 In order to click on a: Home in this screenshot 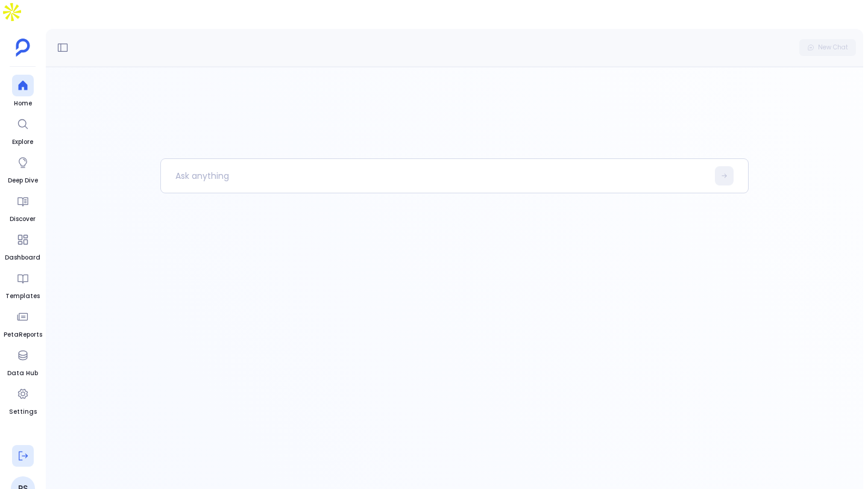, I will do `click(23, 92)`.